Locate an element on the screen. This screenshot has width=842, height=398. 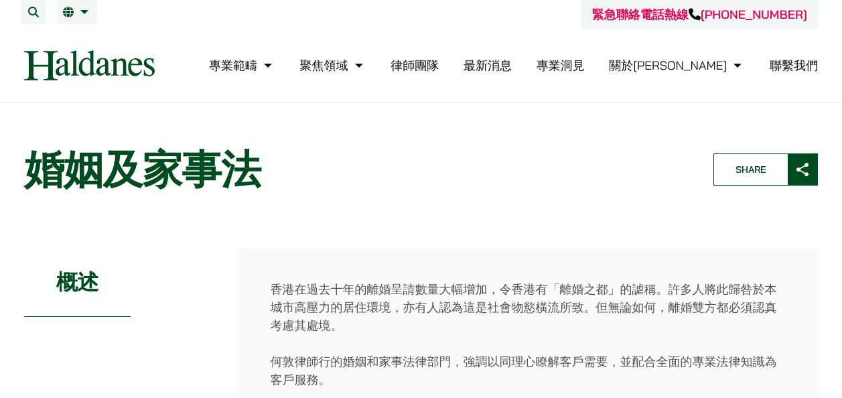
a: 專業洞見 is located at coordinates (561, 65).